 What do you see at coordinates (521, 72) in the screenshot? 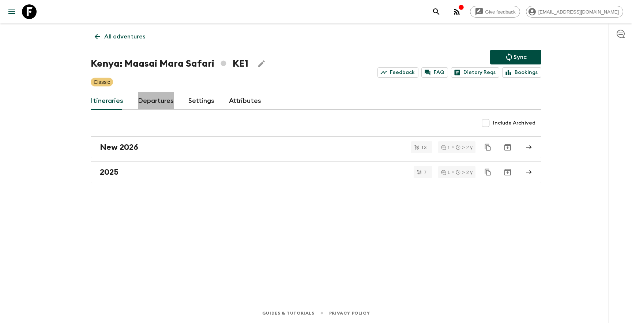
I see `a: Bookings` at bounding box center [521, 72].